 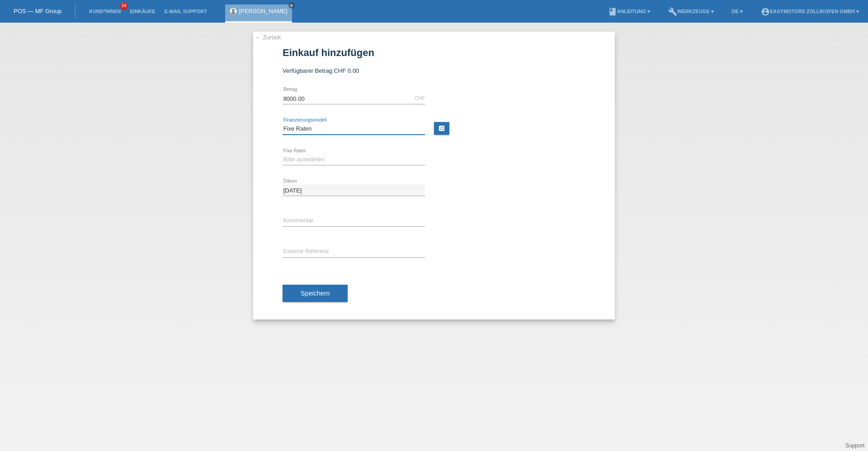 I want to click on i: account_circle, so click(x=765, y=12).